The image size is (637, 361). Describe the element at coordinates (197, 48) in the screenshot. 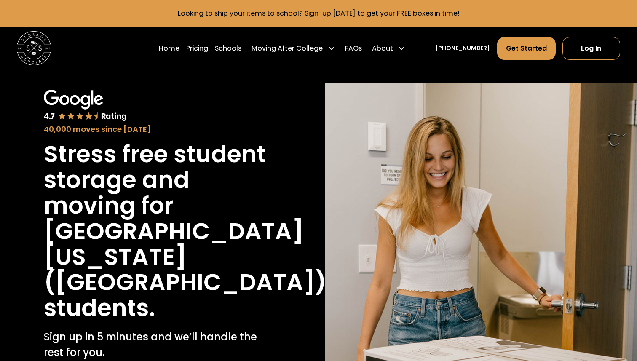

I see `a: Pricing` at that location.